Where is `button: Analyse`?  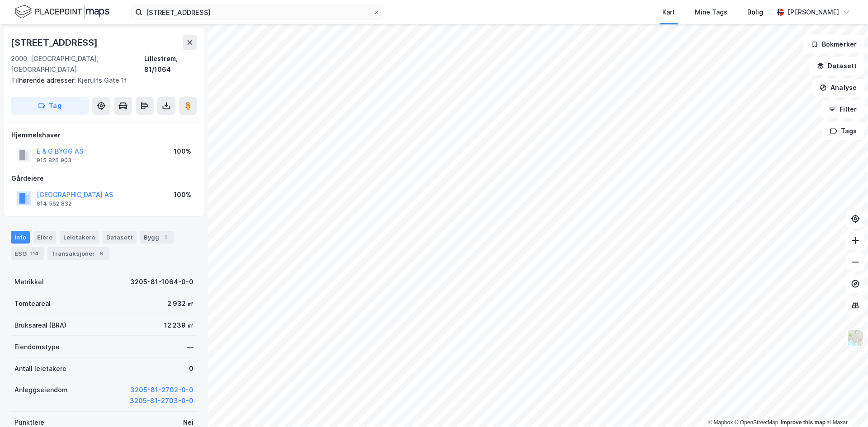
button: Analyse is located at coordinates (839, 87).